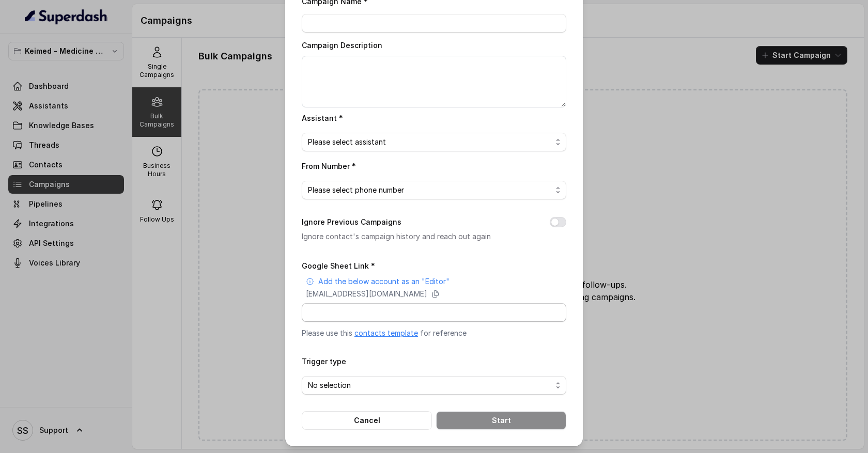 The width and height of the screenshot is (868, 453). I want to click on p: Add the below account as an "Editor", so click(383, 281).